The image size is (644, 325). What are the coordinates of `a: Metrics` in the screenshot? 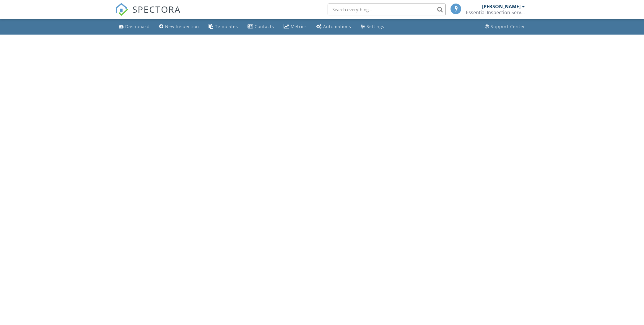 It's located at (295, 27).